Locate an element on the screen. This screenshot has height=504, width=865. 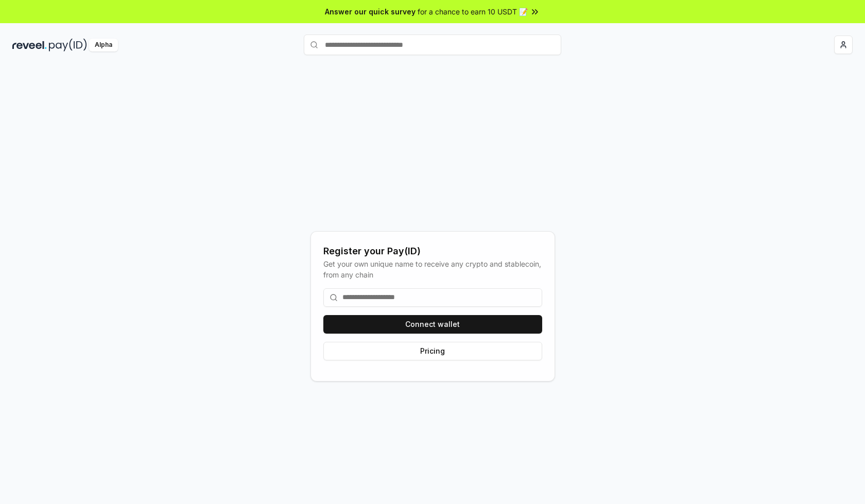
img: pay_id is located at coordinates (68, 45).